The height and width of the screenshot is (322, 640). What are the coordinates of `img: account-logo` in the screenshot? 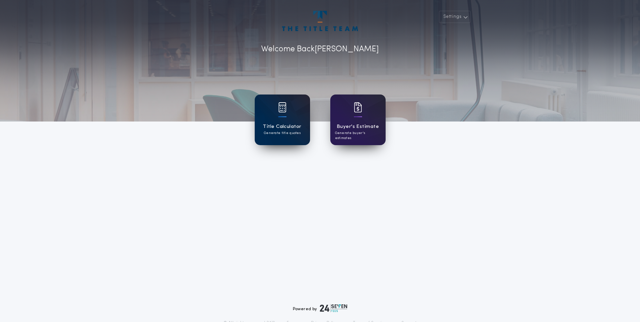 It's located at (320, 21).